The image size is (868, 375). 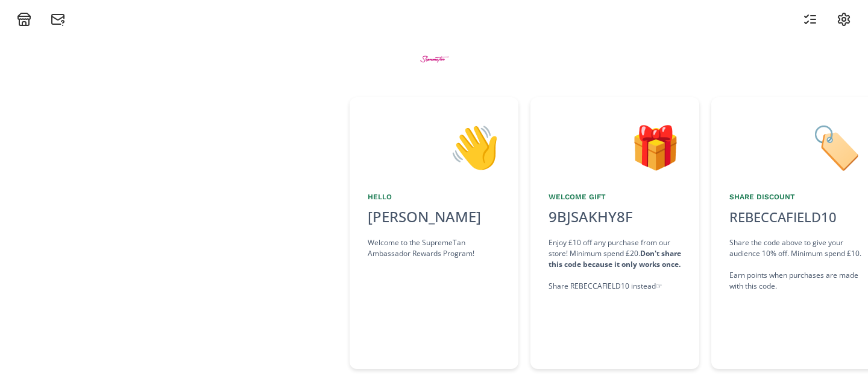 I want to click on img: BtZWWMaMEGZe, so click(x=434, y=58).